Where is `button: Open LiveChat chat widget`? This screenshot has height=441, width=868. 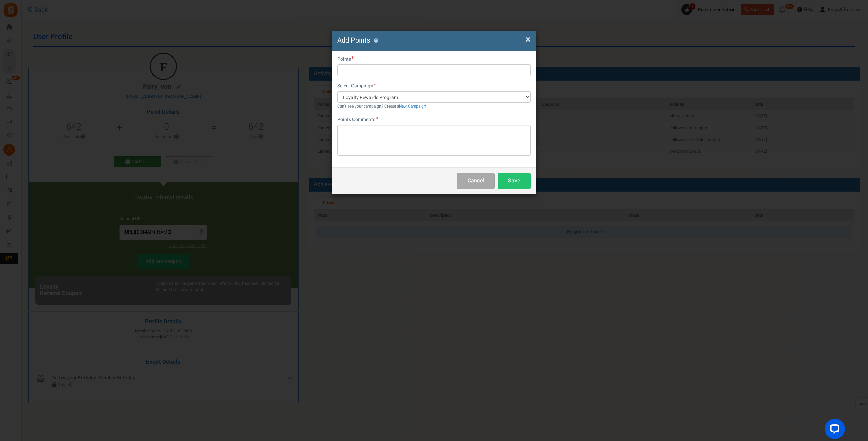
button: Open LiveChat chat widget is located at coordinates (16, 13).